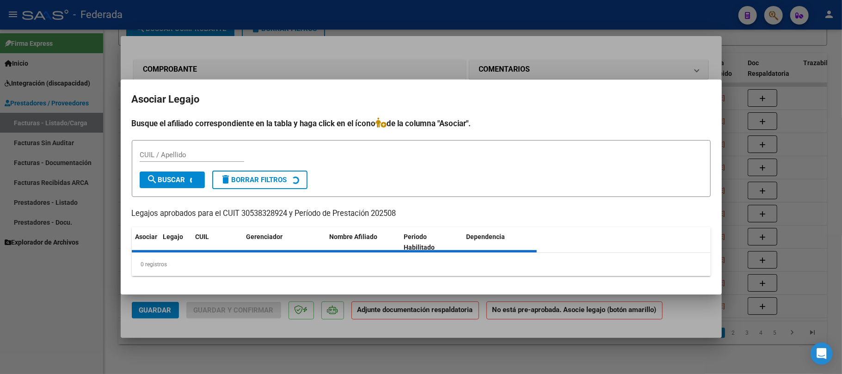 This screenshot has height=374, width=842. Describe the element at coordinates (821, 354) in the screenshot. I see `div: Open Intercom Messenger` at that location.